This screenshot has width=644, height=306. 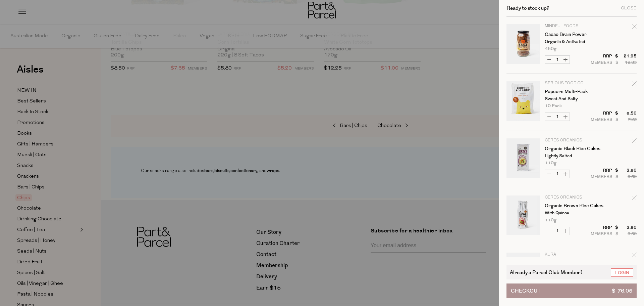 I want to click on div: Close, so click(x=629, y=8).